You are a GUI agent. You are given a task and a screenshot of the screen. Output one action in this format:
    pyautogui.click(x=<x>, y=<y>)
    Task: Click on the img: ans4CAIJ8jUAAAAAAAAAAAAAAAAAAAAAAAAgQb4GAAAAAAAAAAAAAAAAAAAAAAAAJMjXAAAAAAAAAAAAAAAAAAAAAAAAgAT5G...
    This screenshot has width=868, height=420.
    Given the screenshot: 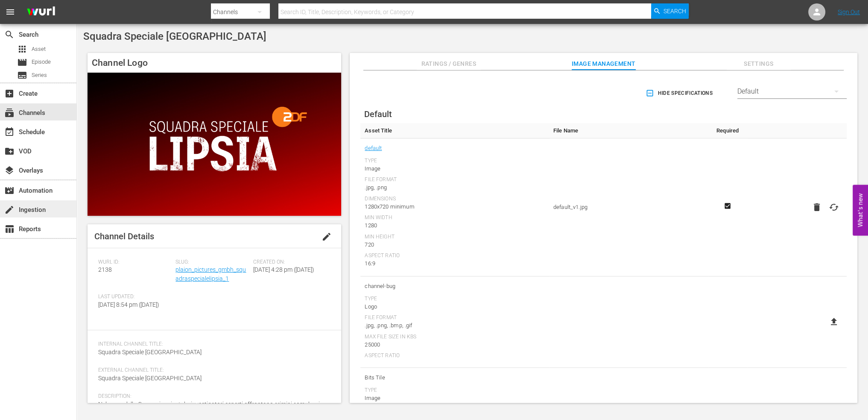 What is the action you would take?
    pyautogui.click(x=41, y=12)
    